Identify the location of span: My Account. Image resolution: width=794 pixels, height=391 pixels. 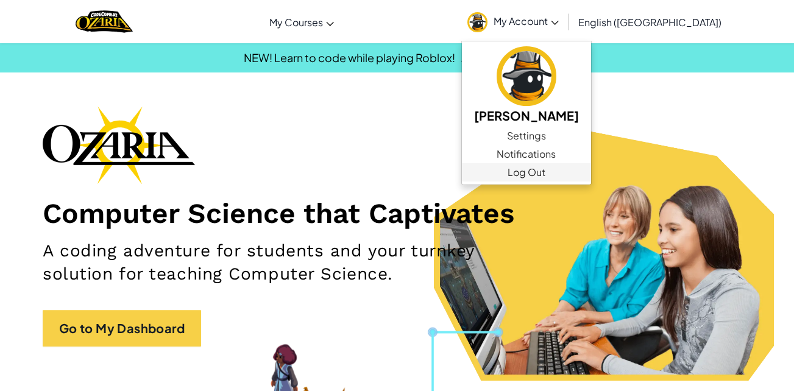
(526, 21).